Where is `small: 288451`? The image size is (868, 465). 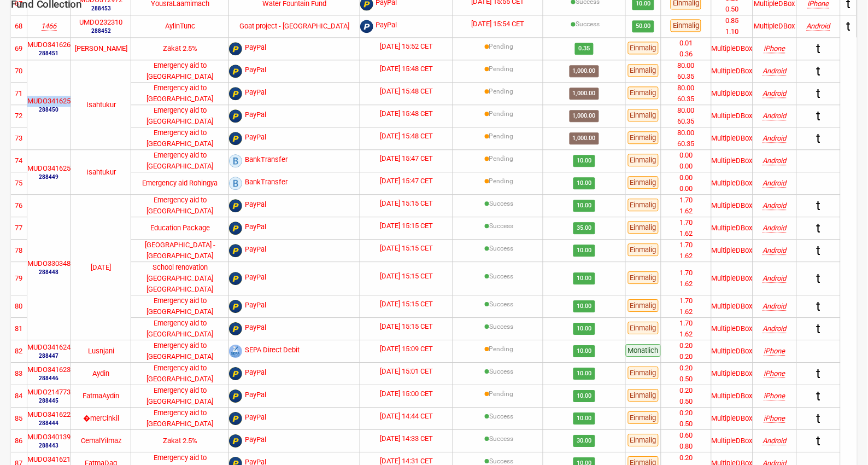
small: 288451 is located at coordinates (49, 53).